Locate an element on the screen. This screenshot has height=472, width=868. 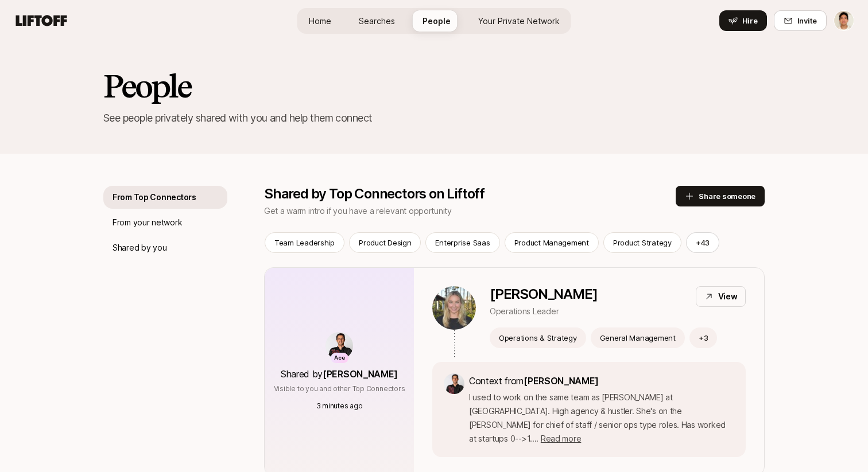
p: Operations & Strategy is located at coordinates (538, 338).